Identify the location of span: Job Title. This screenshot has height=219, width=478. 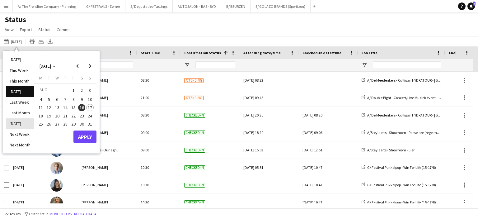
(369, 53).